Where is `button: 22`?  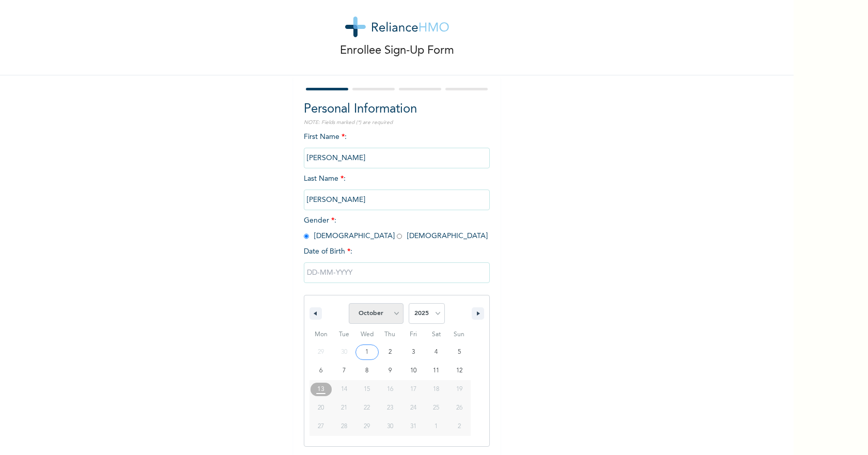 button: 22 is located at coordinates (367, 408).